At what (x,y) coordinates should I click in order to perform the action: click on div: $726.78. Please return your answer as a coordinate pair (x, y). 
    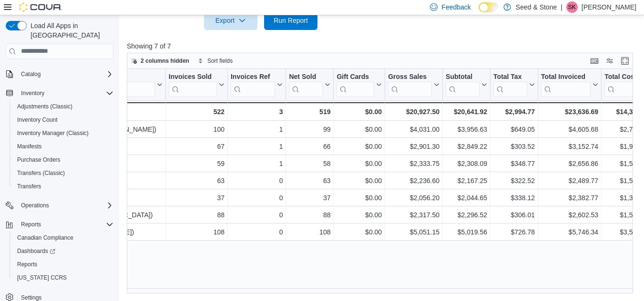
    Looking at the image, I should click on (513, 232).